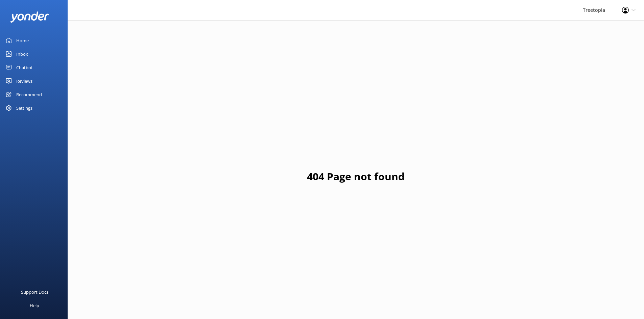  Describe the element at coordinates (24, 68) in the screenshot. I see `div: Chatbot` at that location.